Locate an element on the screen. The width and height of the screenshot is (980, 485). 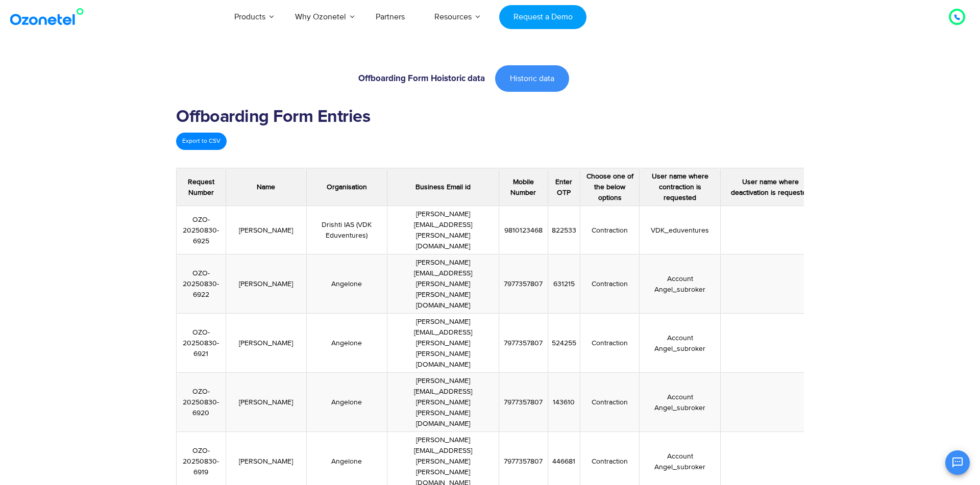
th: User name where contraction is requested is located at coordinates (680, 187).